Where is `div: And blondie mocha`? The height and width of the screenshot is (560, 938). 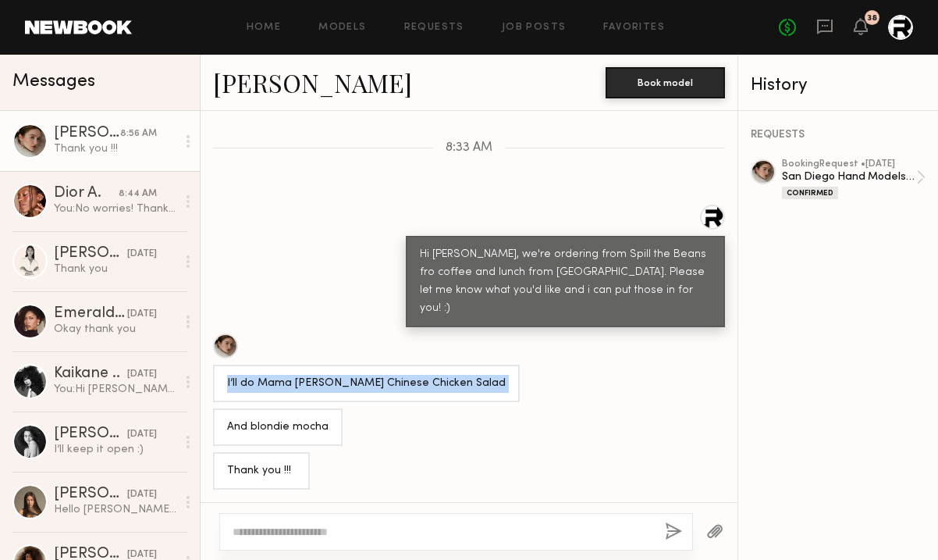
div: And blondie mocha is located at coordinates (278, 427).